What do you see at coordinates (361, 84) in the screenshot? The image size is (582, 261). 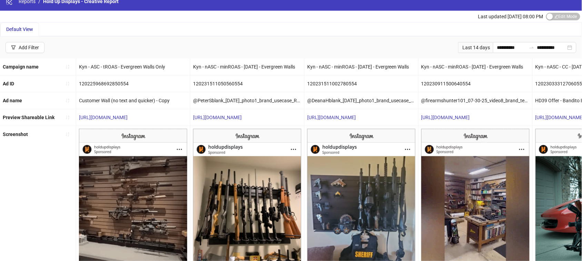 I see `div: 120231511002780554` at bounding box center [361, 84].